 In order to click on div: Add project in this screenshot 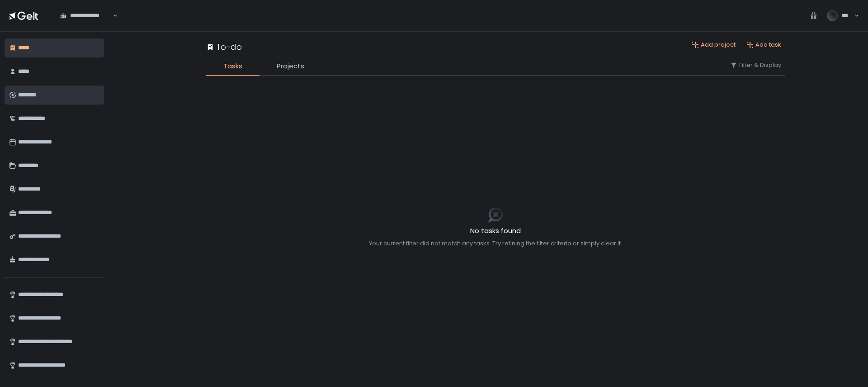, I will do `click(714, 45)`.